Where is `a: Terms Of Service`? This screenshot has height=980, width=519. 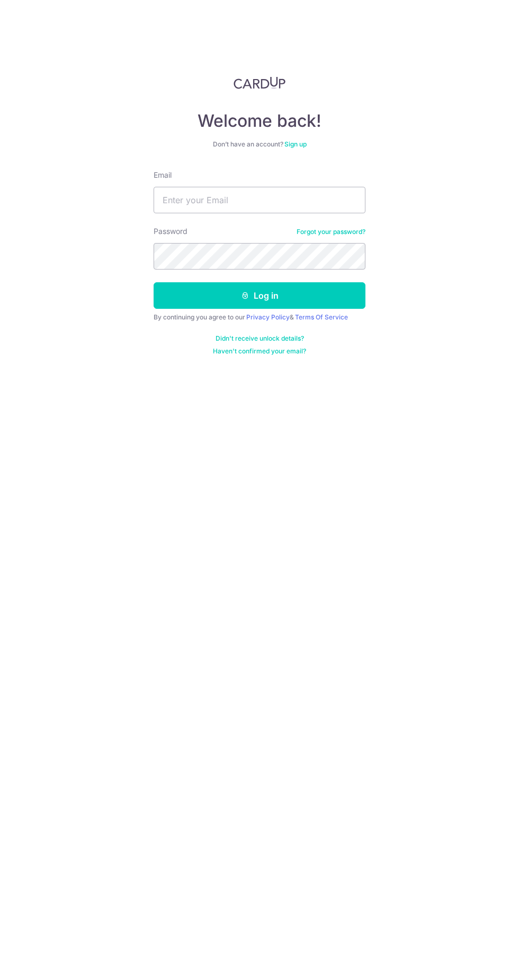
a: Terms Of Service is located at coordinates (322, 317).